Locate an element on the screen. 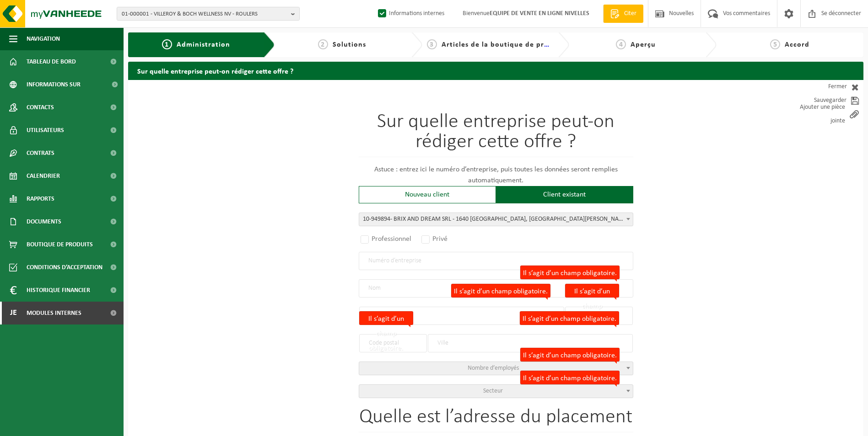 The width and height of the screenshot is (868, 436). span: 01-000001 - VILLEROY & BOCH WELLNESS NV - ROULERS is located at coordinates (205, 14).